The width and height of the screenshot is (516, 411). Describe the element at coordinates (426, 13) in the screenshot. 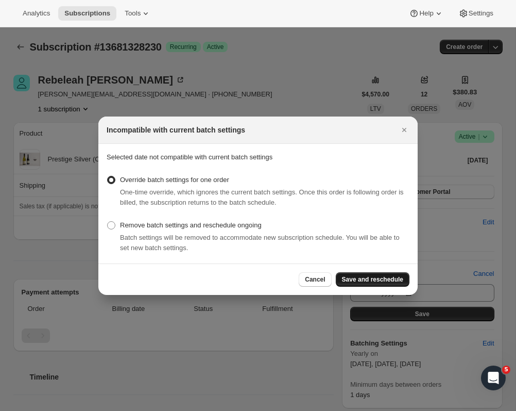

I see `span: Help` at that location.